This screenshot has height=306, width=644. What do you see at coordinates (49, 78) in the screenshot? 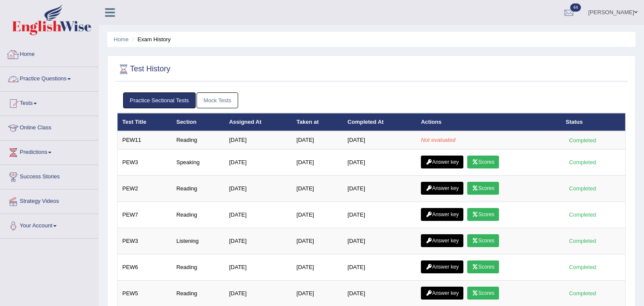
I see `a: Practice Questions` at bounding box center [49, 78].